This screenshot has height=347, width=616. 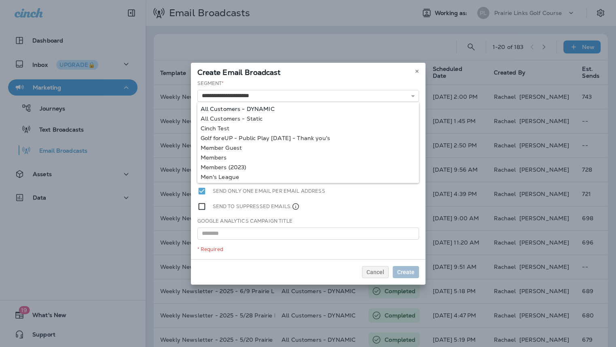 What do you see at coordinates (308, 119) in the screenshot?
I see `div: All Customers - Static` at bounding box center [308, 119].